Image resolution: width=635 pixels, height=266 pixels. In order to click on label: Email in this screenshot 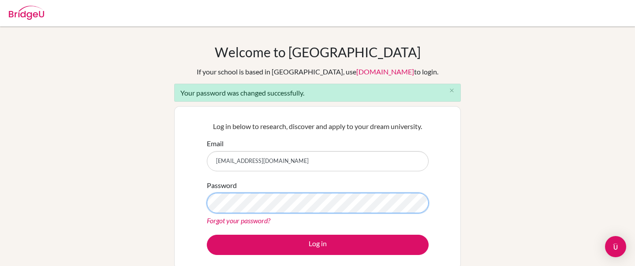, I will do `click(215, 144)`.